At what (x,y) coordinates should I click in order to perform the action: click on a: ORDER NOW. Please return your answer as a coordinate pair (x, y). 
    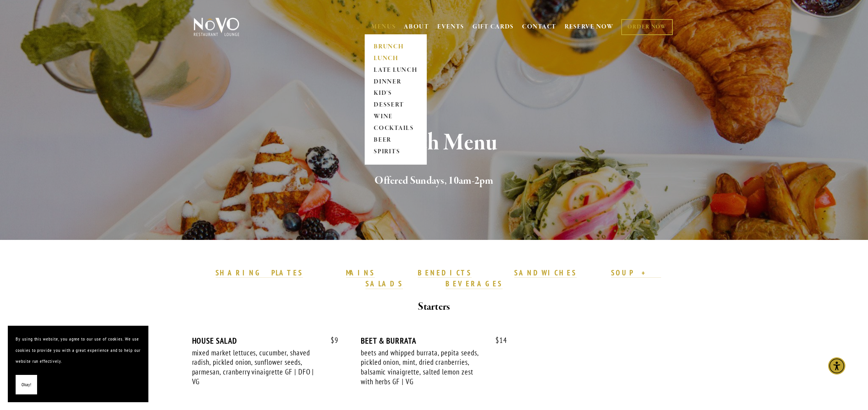
    Looking at the image, I should click on (647, 27).